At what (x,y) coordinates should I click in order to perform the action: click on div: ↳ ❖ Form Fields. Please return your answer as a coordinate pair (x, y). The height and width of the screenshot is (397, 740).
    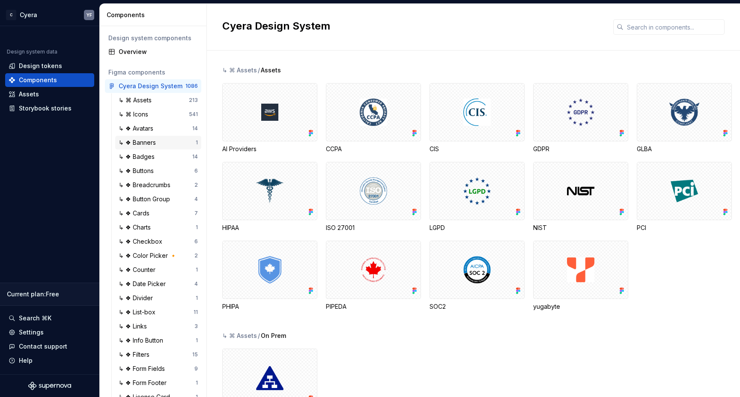
    Looking at the image, I should click on (143, 369).